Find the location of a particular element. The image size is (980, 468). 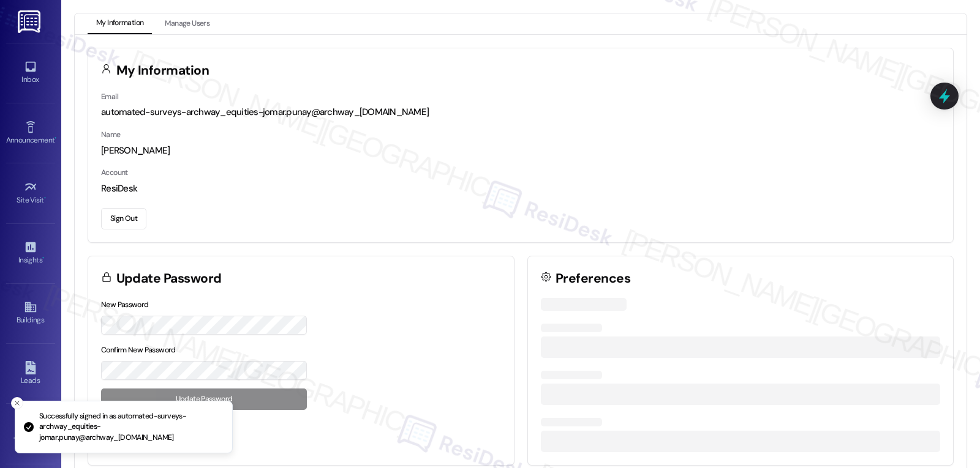

a: Templates • is located at coordinates (30, 434).